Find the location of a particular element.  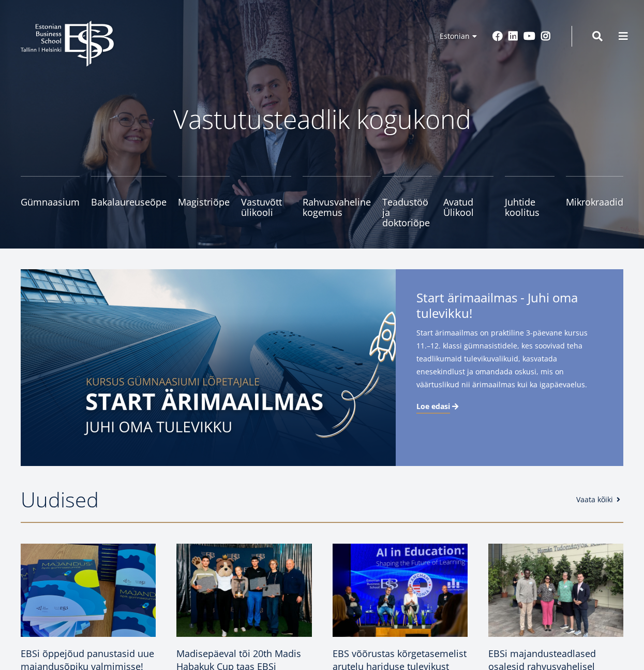

a: Instagram is located at coordinates (546, 36).